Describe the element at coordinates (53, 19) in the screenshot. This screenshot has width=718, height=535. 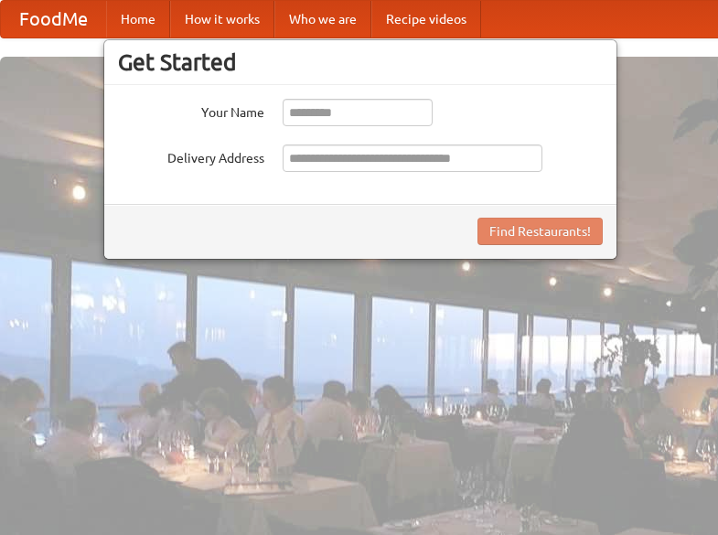
I see `a: FoodMe` at that location.